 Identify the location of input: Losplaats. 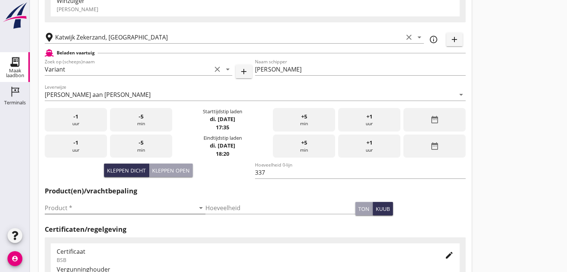
(229, 37).